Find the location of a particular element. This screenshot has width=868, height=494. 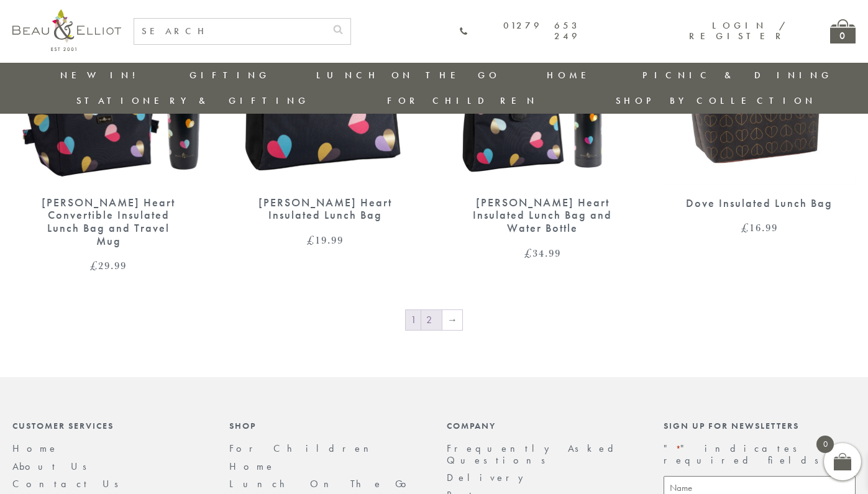

bdi: 16.99 is located at coordinates (759, 227).